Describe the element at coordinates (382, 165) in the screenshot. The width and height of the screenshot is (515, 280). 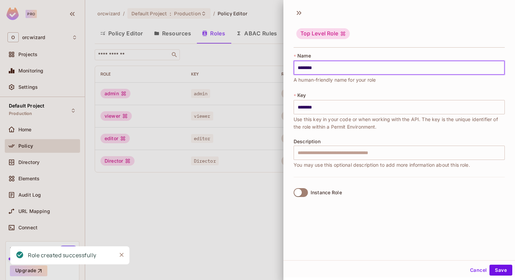
I see `span: You may use this optional description to add more information about this role.` at that location.